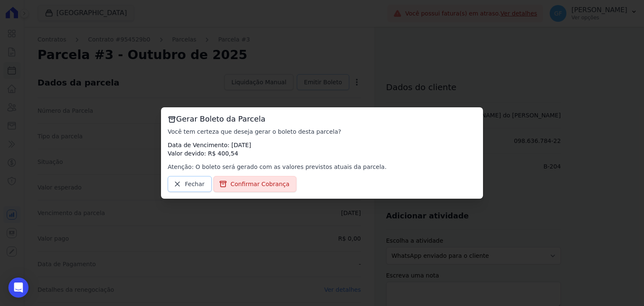 The width and height of the screenshot is (644, 306). I want to click on p: Atenção: O boleto será gerado com as valores previstos atuais da parcela., so click(322, 167).